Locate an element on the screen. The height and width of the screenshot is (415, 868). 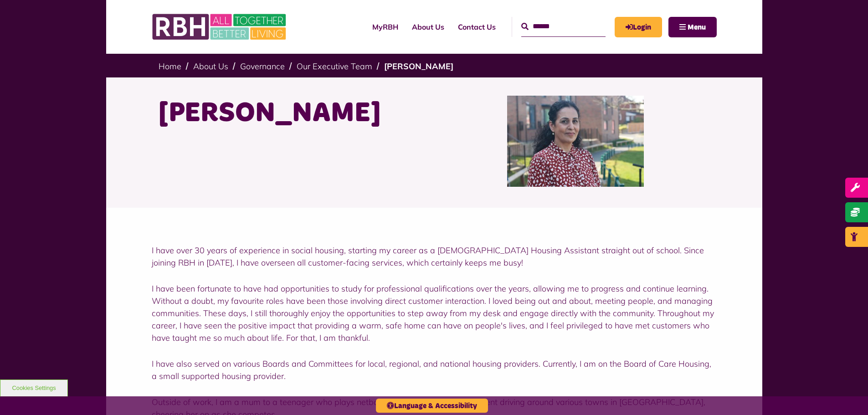
img: Nadhia Khan is located at coordinates (575, 141).